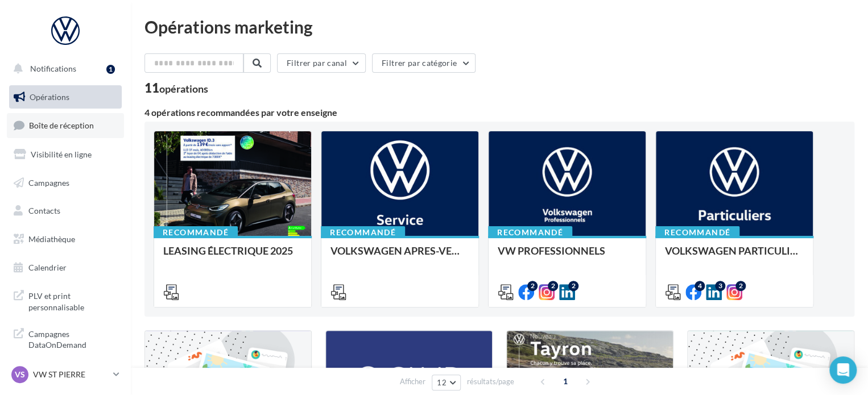 Image resolution: width=868 pixels, height=395 pixels. What do you see at coordinates (412, 381) in the screenshot?
I see `span: Afficher` at bounding box center [412, 381].